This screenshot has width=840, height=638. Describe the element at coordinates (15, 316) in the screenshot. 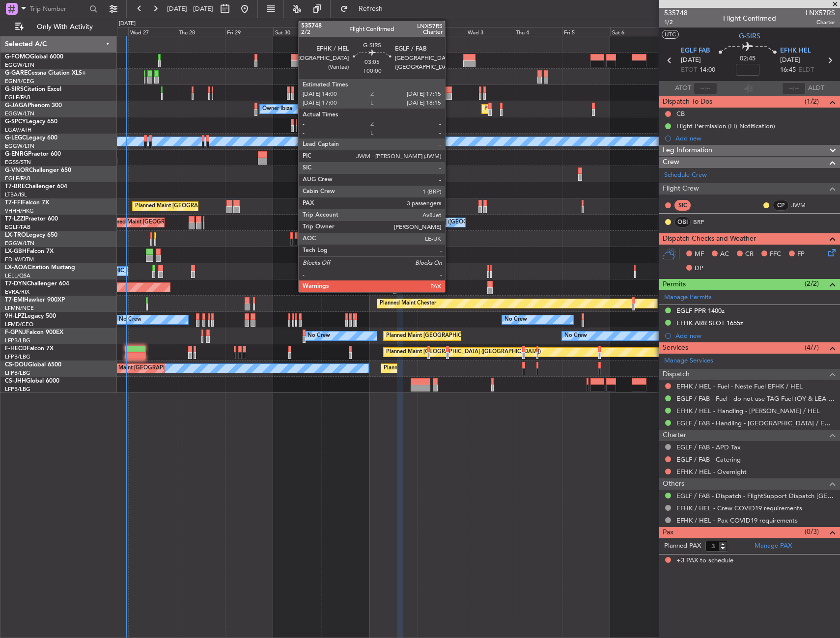

I see `span: 9H-LPZ` at that location.